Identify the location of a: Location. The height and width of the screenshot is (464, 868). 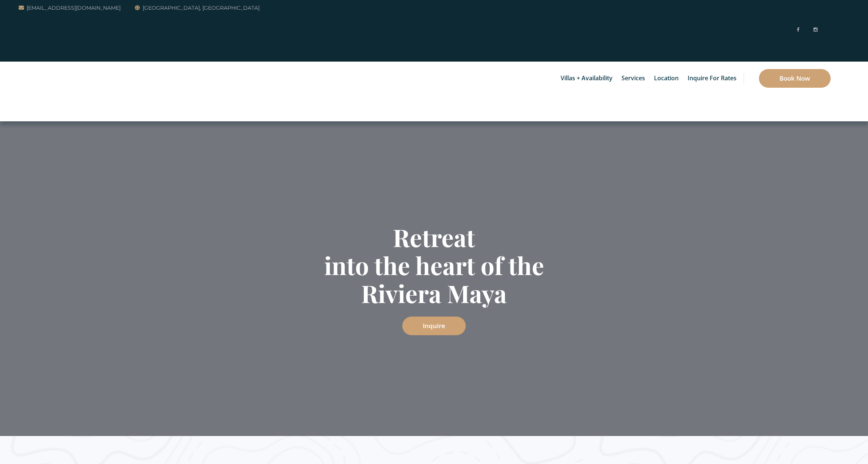
(666, 78).